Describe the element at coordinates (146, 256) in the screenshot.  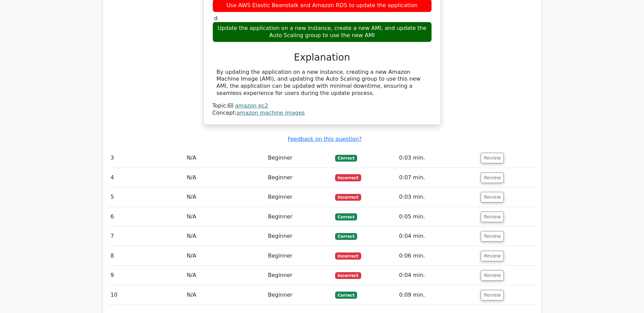
I see `td: 8` at that location.